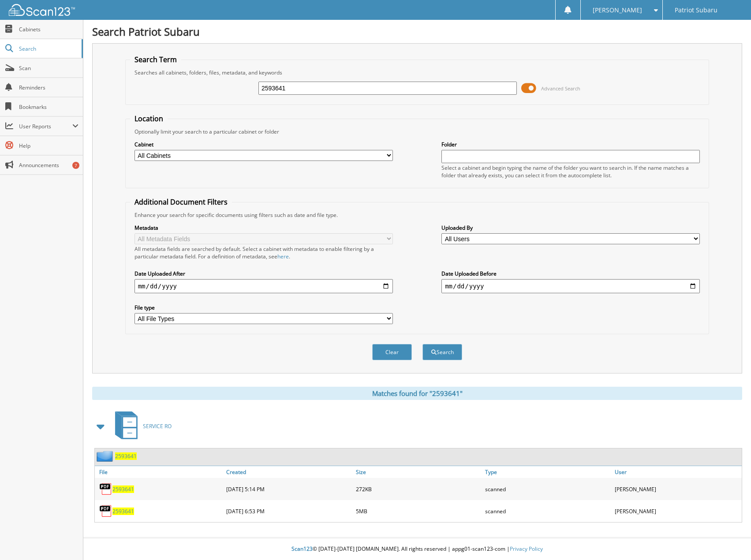  Describe the element at coordinates (417, 394) in the screenshot. I see `div: Matches found for "2593641"` at that location.